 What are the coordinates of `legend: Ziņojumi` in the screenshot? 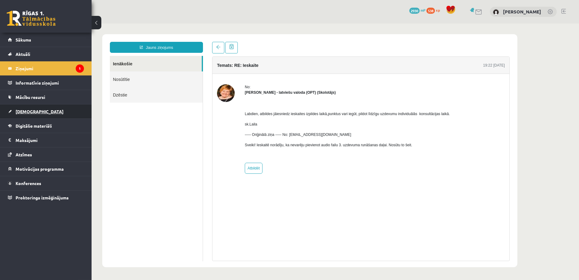 It's located at (50, 68).